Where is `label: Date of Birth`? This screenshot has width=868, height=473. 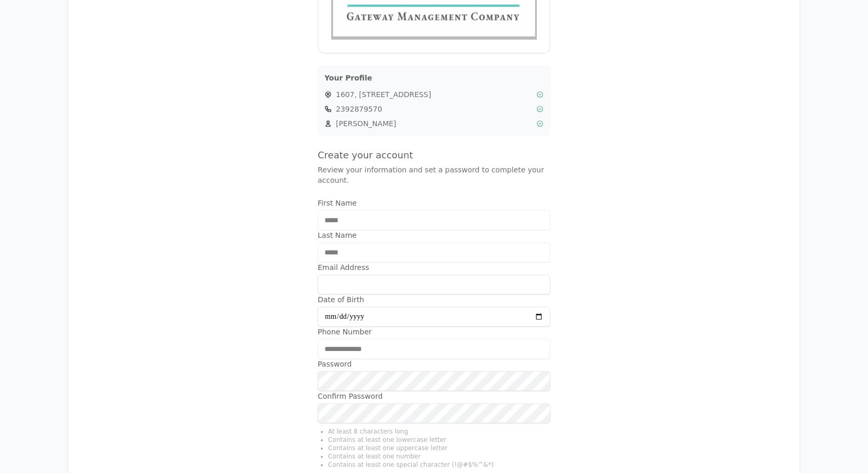 label: Date of Birth is located at coordinates (434, 300).